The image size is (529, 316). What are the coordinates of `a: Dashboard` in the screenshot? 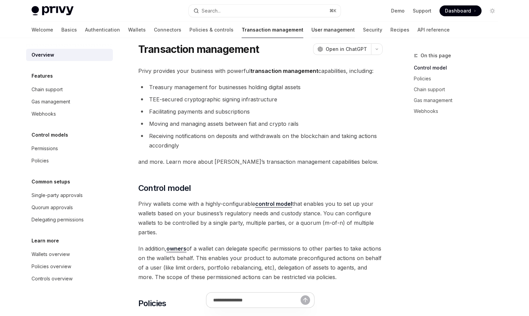 It's located at (460, 11).